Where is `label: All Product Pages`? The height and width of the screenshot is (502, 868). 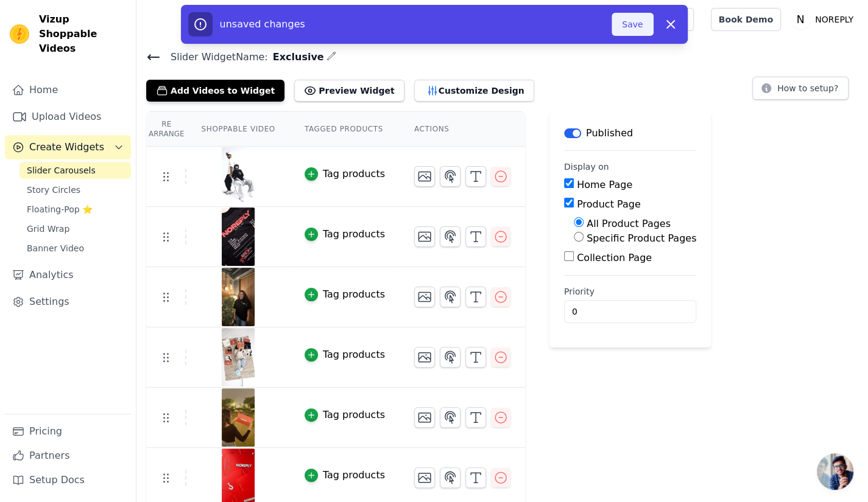 label: All Product Pages is located at coordinates (628, 223).